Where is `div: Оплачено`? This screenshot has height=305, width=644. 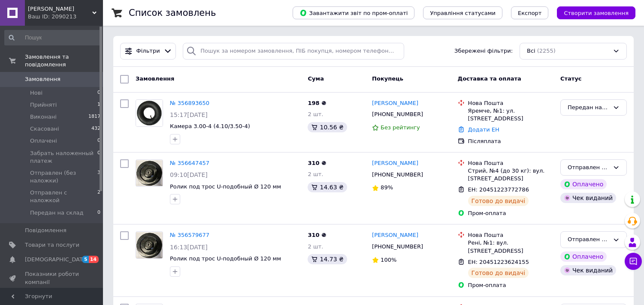
div: Оплачено is located at coordinates (584, 184).